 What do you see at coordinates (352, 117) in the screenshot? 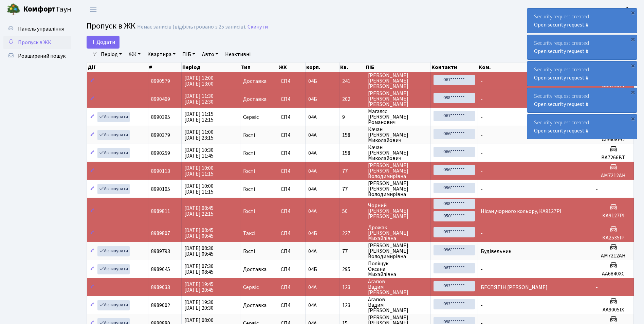
I see `span: 9` at bounding box center [352, 117].